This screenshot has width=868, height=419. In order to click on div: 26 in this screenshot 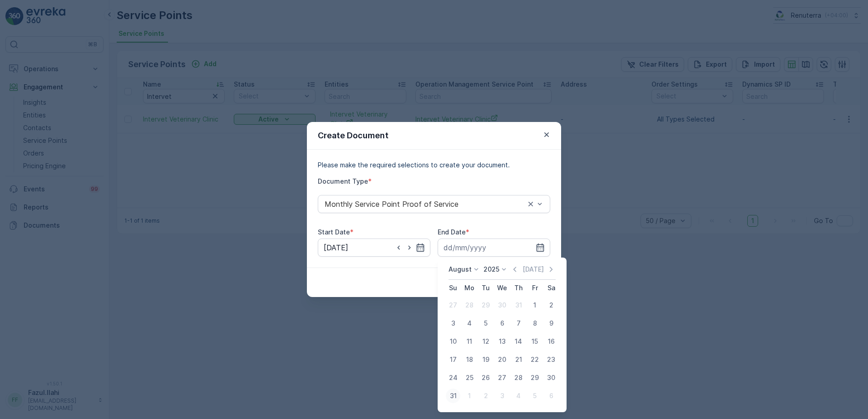, I will do `click(486, 378)`.